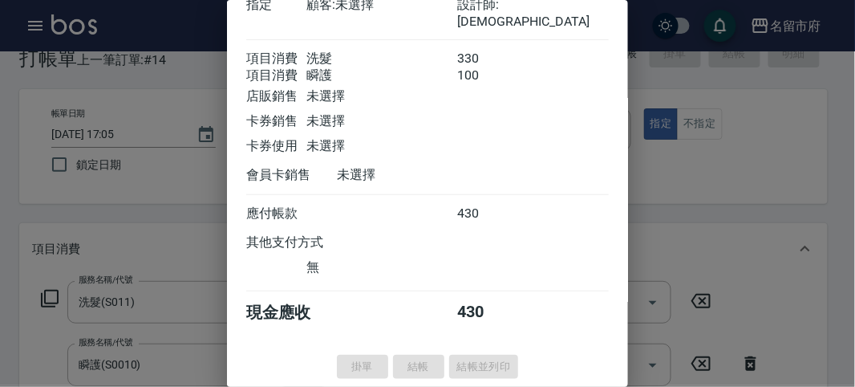 This screenshot has width=855, height=387. What do you see at coordinates (276, 121) in the screenshot?
I see `div: 卡券銷售` at bounding box center [276, 121].